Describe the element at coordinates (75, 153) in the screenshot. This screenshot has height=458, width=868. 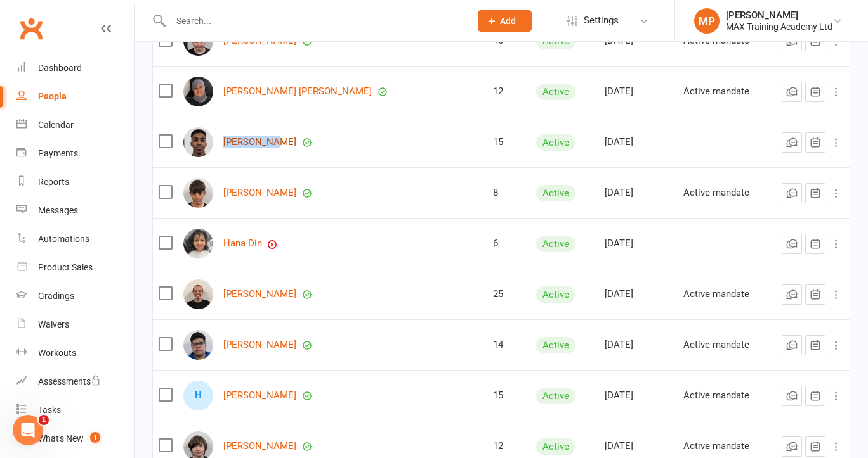
I see `a: Payments` at that location.